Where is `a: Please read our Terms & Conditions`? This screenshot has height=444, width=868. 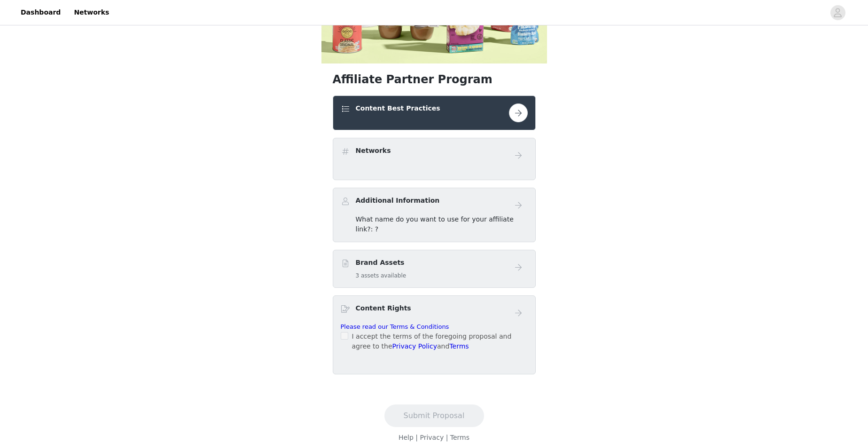
a: Please read our Terms & Conditions is located at coordinates (394, 326).